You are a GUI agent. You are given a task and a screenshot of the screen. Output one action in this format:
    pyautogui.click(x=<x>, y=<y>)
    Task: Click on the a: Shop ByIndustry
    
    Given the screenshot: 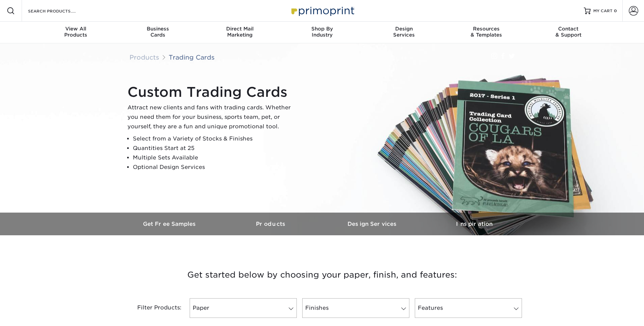 What is the action you would take?
    pyautogui.click(x=322, y=32)
    